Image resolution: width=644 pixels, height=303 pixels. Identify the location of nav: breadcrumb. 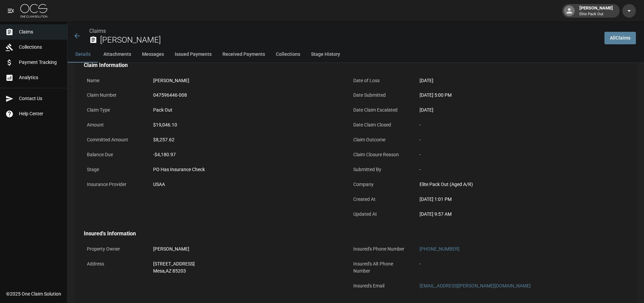
(344, 31).